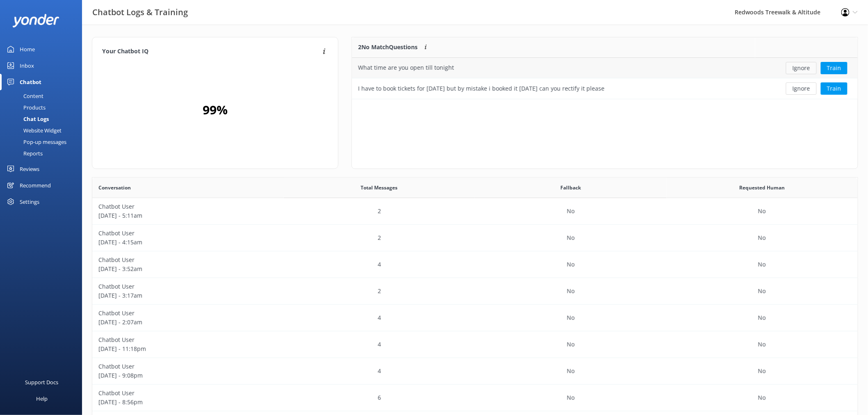  I want to click on h3: Chatbot Logs & Training, so click(140, 13).